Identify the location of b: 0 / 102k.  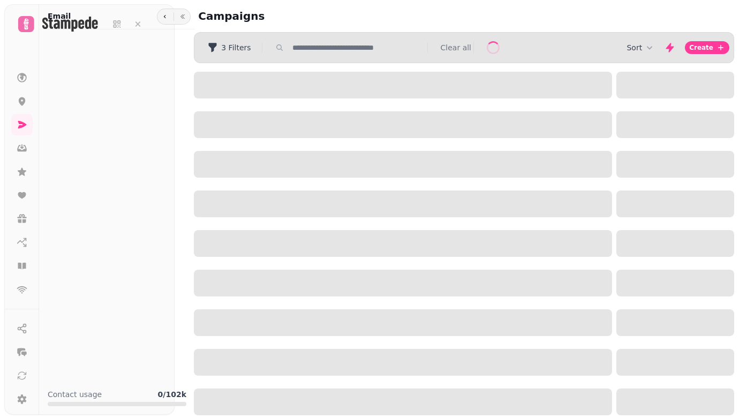
(172, 395).